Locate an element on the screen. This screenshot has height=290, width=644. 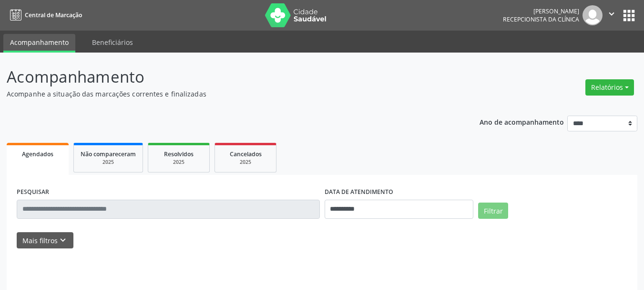
a: Acompanhamento is located at coordinates (39, 43).